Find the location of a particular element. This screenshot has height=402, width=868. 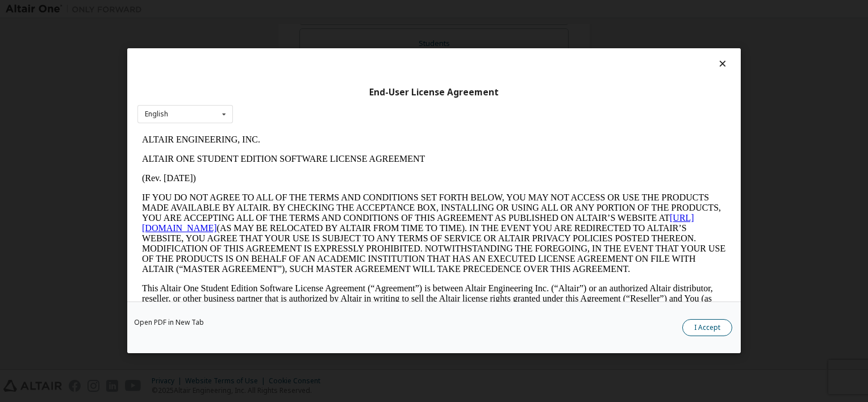

p: ALTAIR ONE STUDENT EDITION SOFTWARE LICENSE AGREEMENT is located at coordinates (296, 29).